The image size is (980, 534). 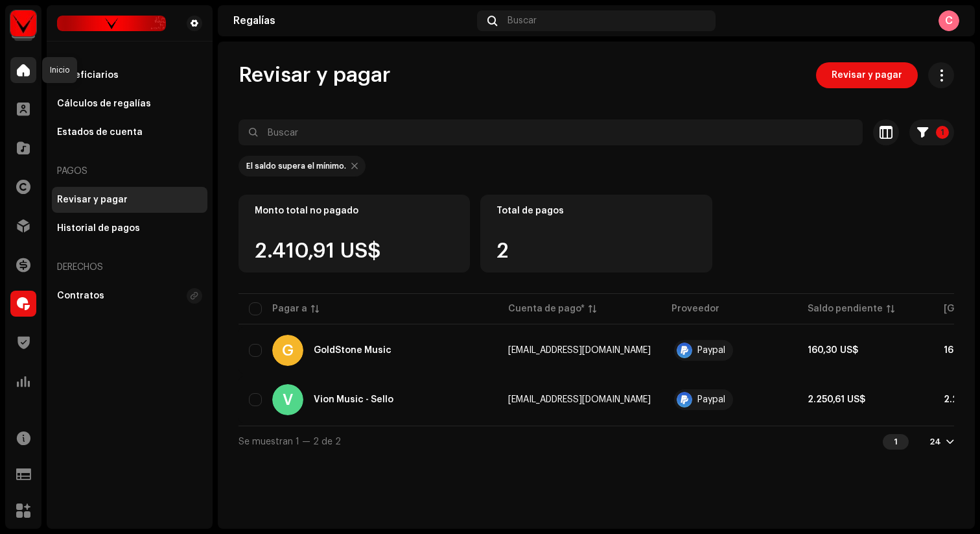 What do you see at coordinates (130, 171) in the screenshot?
I see `re-a-nav-header: Pagos` at bounding box center [130, 171].